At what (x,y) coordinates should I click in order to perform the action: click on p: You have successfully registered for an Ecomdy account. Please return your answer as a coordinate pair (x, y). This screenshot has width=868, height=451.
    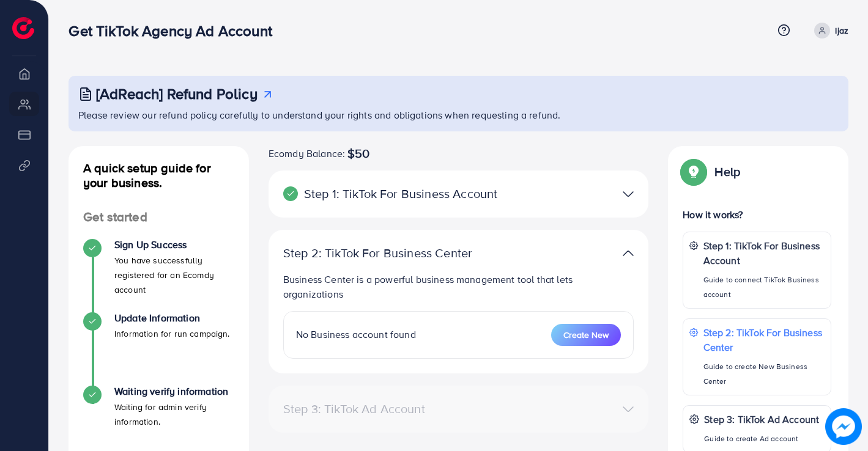
    Looking at the image, I should click on (174, 275).